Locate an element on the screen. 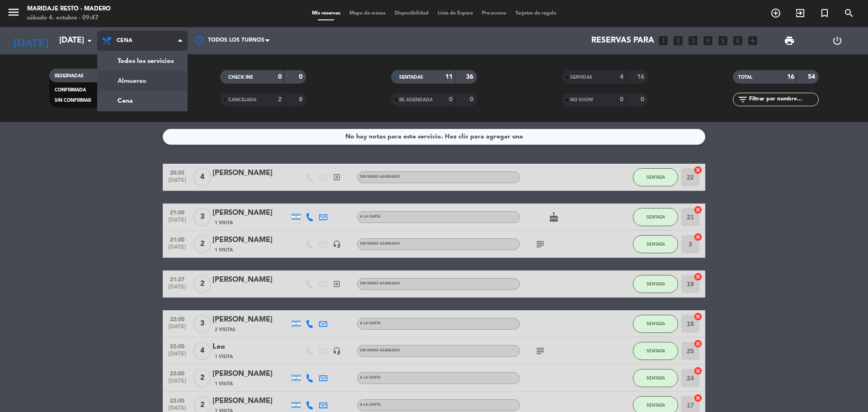 The width and height of the screenshot is (868, 412). strong: 36 is located at coordinates (471, 77).